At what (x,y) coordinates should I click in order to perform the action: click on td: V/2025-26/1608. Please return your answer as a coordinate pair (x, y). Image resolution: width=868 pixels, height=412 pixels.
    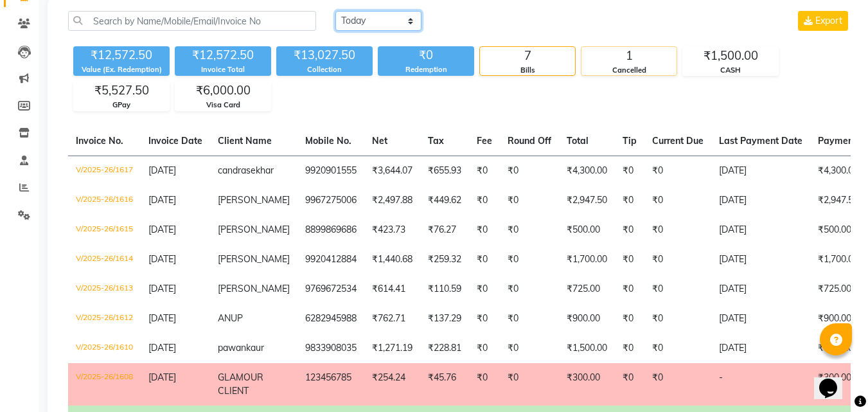
    Looking at the image, I should click on (104, 384).